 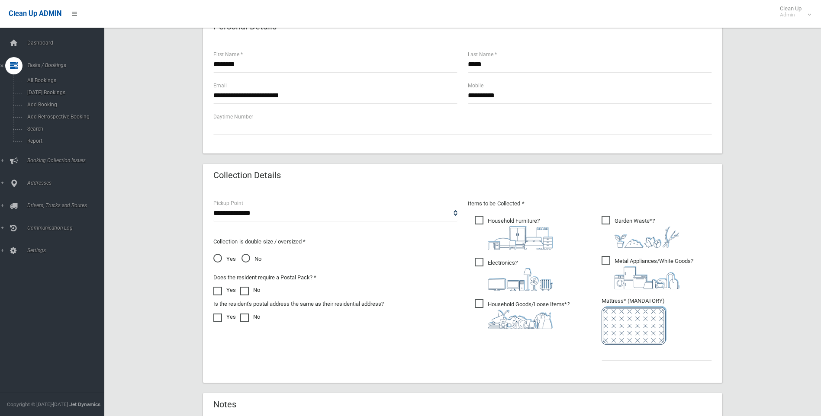 What do you see at coordinates (513, 274) in the screenshot?
I see `span: Electronics` at bounding box center [513, 274].